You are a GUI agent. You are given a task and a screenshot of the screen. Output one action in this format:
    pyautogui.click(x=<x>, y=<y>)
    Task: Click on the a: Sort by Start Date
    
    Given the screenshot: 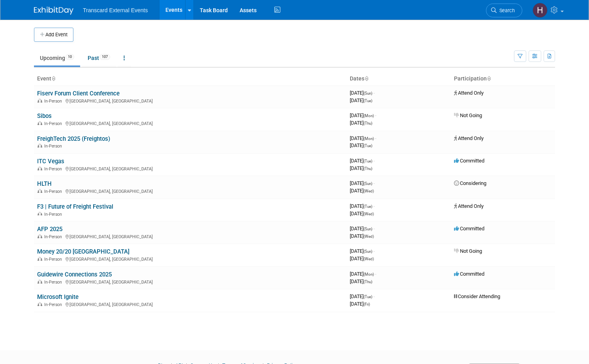 What is the action you would take?
    pyautogui.click(x=366, y=78)
    